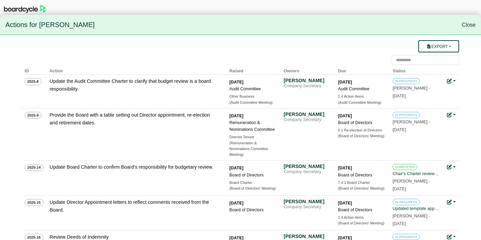 The image size is (481, 240). What do you see at coordinates (417, 70) in the screenshot?
I see `th: Status` at bounding box center [417, 70].